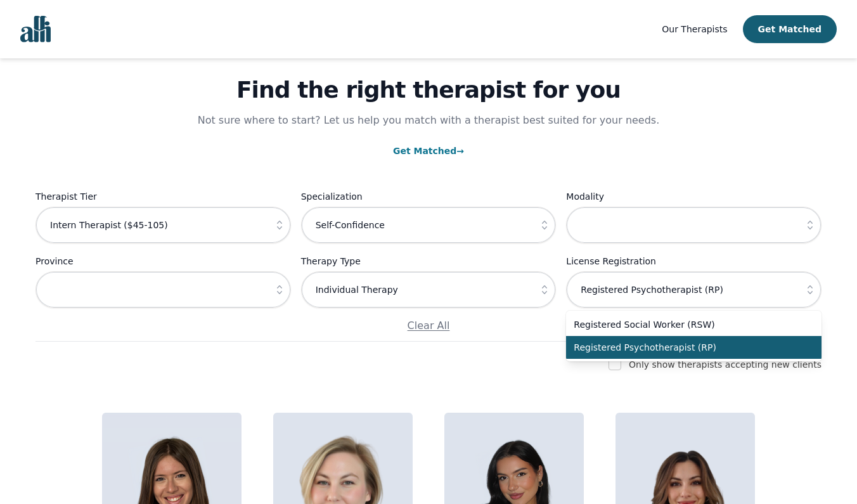 The width and height of the screenshot is (857, 504). What do you see at coordinates (428, 90) in the screenshot?
I see `h1: Find the right therapist for you` at bounding box center [428, 90].